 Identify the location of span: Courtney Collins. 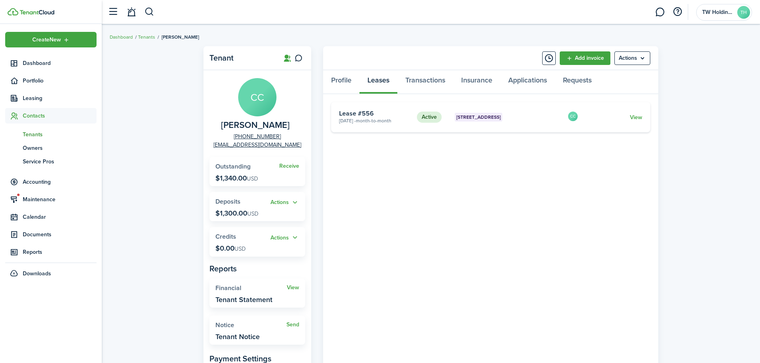
(255, 125).